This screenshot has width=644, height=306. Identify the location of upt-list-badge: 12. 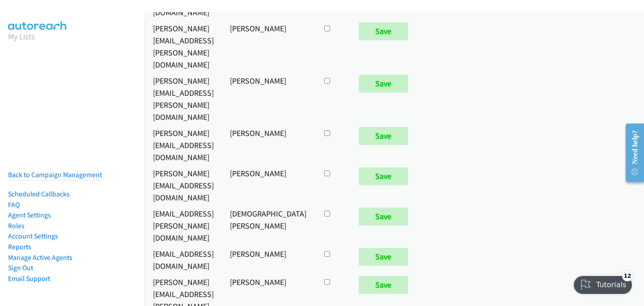
(59, 9).